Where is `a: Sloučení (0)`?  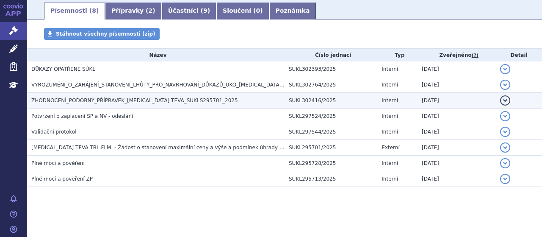
a: Sloučení (0) is located at coordinates (242, 11).